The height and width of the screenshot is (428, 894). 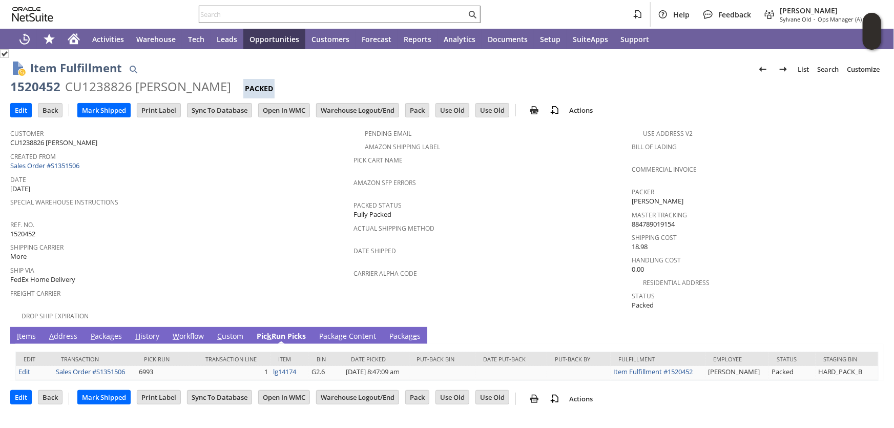 What do you see at coordinates (162, 359) in the screenshot?
I see `div: Pick Run` at bounding box center [162, 359].